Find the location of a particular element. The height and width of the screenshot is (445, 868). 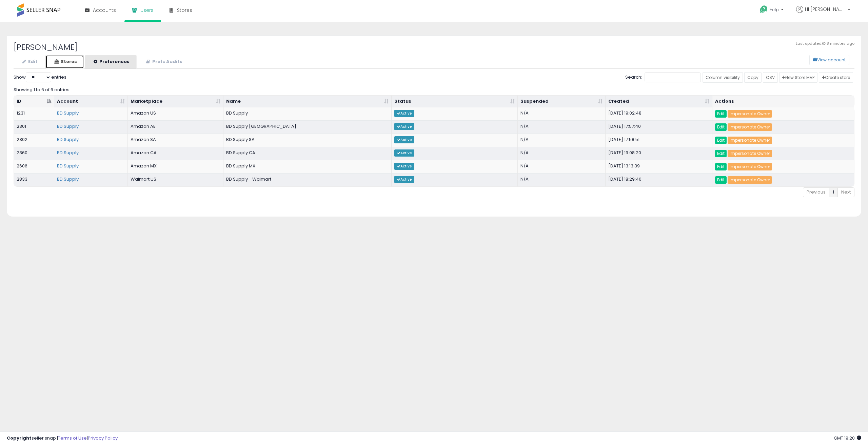

input: Search: is located at coordinates (673, 77).